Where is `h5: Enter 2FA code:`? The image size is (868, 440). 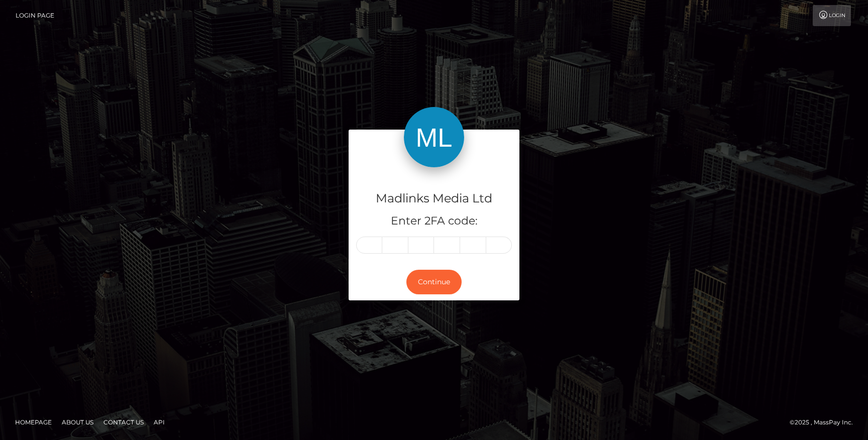 h5: Enter 2FA code: is located at coordinates (434, 221).